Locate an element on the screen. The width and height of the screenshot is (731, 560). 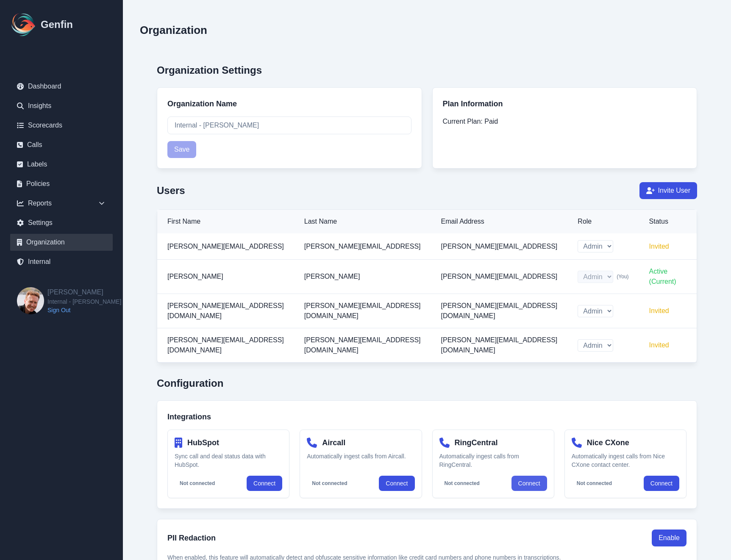
a: Sign Out is located at coordinates (84, 310).